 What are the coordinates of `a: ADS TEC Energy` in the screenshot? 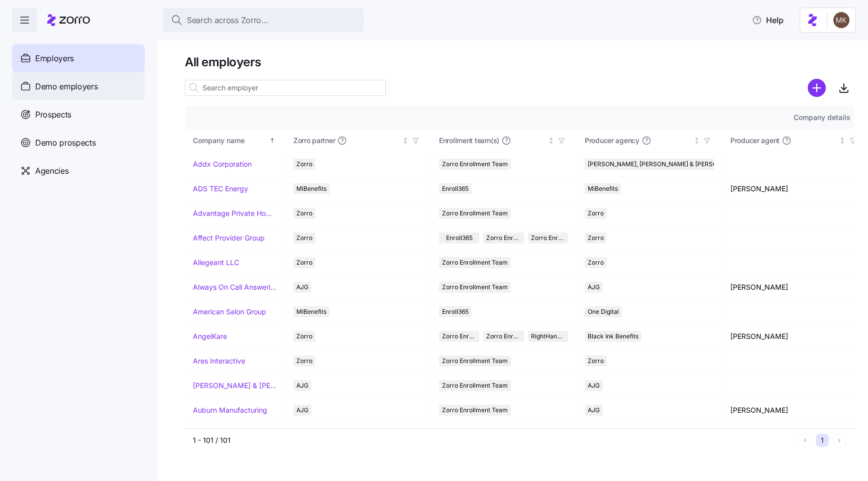 It's located at (220, 189).